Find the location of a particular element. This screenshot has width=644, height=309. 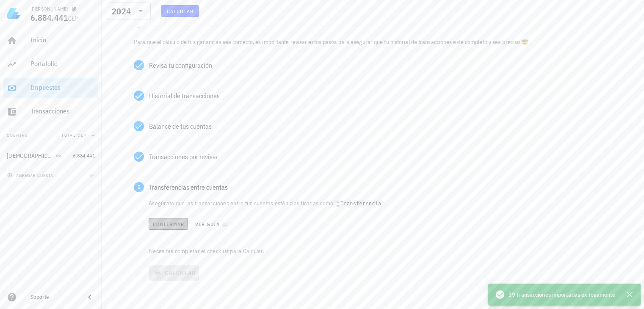

code: Transferencia is located at coordinates (358, 203).